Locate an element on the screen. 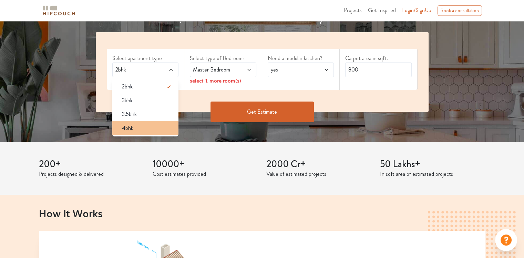 The image size is (524, 258). p: Cost estimates provided is located at coordinates (205, 174).